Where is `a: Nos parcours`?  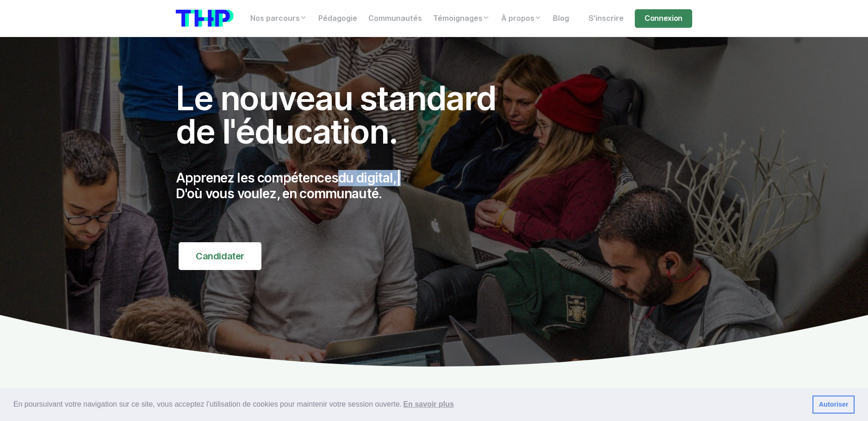 a: Nos parcours is located at coordinates (279, 18).